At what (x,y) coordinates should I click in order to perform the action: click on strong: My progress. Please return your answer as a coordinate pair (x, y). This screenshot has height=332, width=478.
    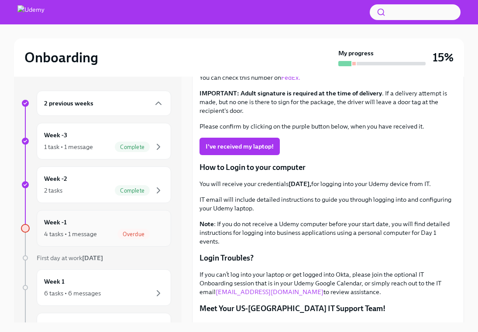
    Looking at the image, I should click on (356, 53).